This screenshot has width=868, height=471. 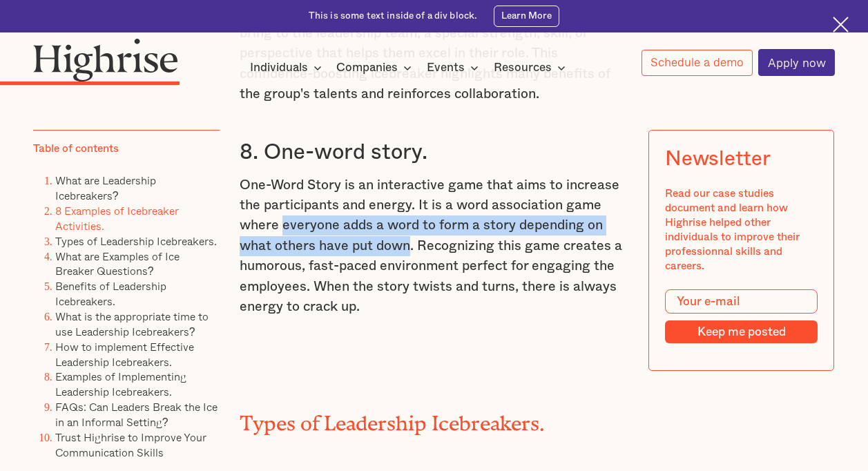 I want to click on a: Benefits of Leadership Icebreakers., so click(x=111, y=294).